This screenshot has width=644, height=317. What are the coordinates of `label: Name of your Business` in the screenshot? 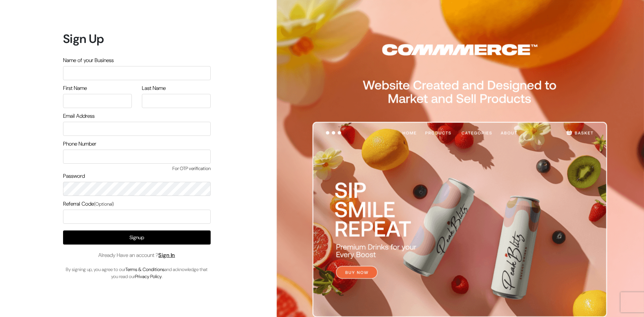 It's located at (88, 60).